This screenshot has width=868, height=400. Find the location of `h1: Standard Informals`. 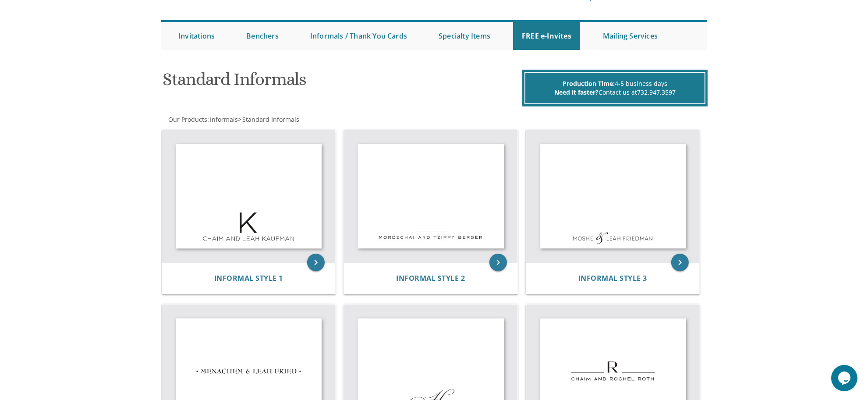

h1: Standard Informals is located at coordinates (341, 83).